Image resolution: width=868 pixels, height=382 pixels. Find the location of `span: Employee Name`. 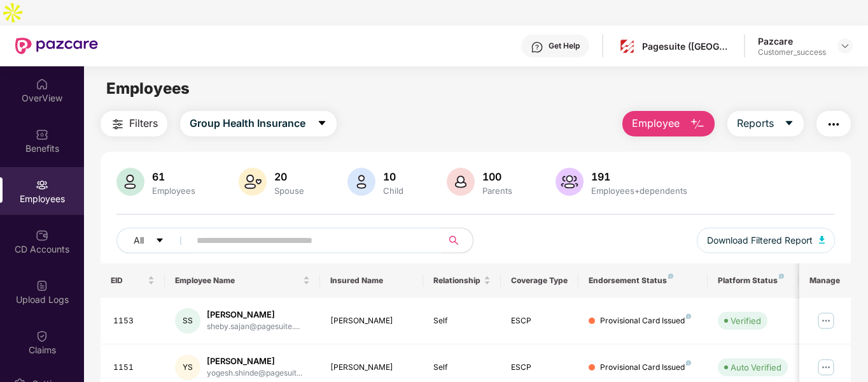

span: Employee Name is located at coordinates (237, 280).